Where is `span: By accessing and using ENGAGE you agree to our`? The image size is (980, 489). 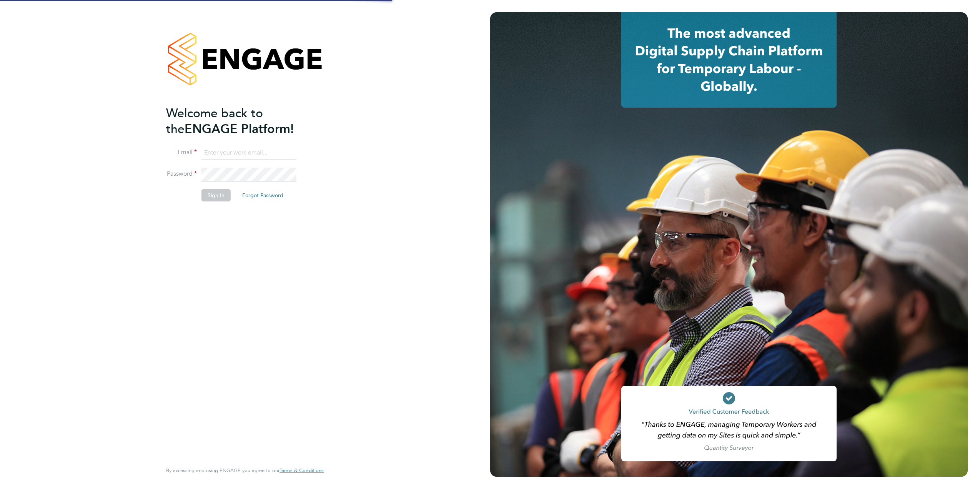
span: By accessing and using ENGAGE you agree to our is located at coordinates (245, 470).